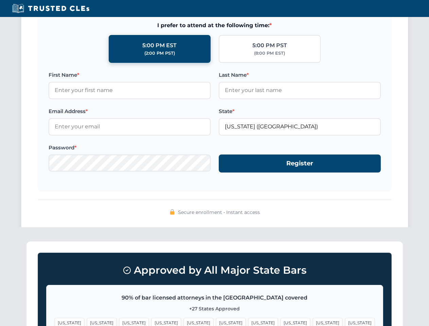 Image resolution: width=429 pixels, height=326 pixels. Describe the element at coordinates (300, 163) in the screenshot. I see `button: Register` at that location.